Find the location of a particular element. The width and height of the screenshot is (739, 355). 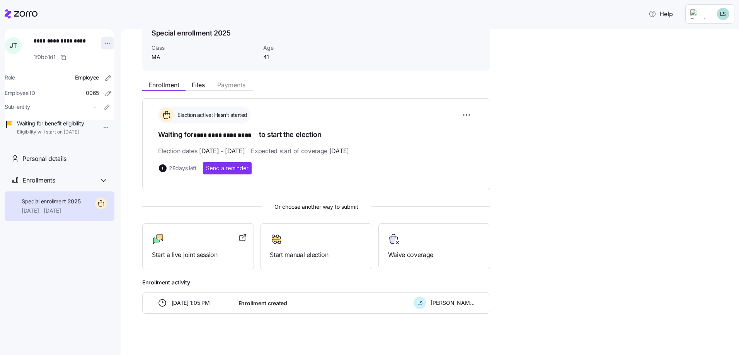

span: Files is located at coordinates (198, 85).